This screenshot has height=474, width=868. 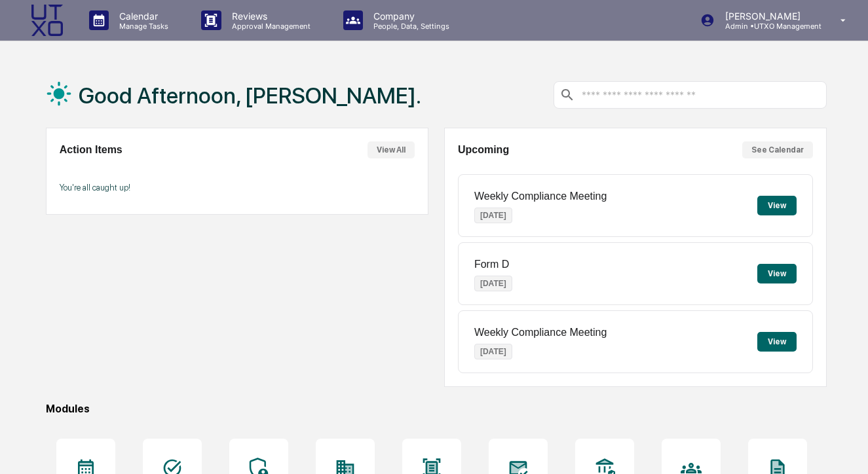 What do you see at coordinates (391, 150) in the screenshot?
I see `button: View All` at bounding box center [391, 150].